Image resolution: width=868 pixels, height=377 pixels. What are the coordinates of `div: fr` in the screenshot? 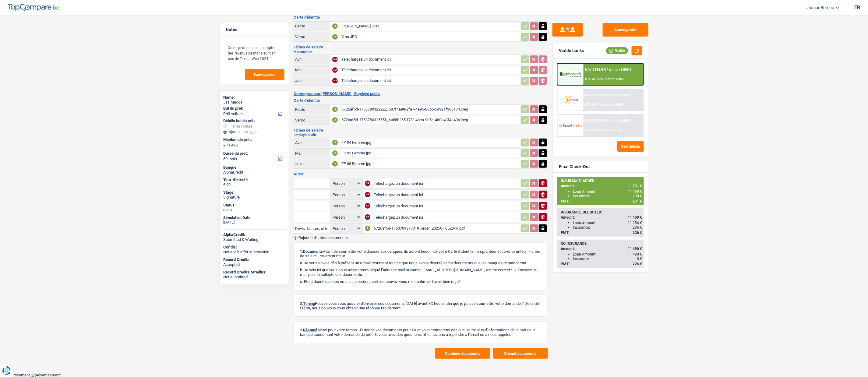 It's located at (858, 7).